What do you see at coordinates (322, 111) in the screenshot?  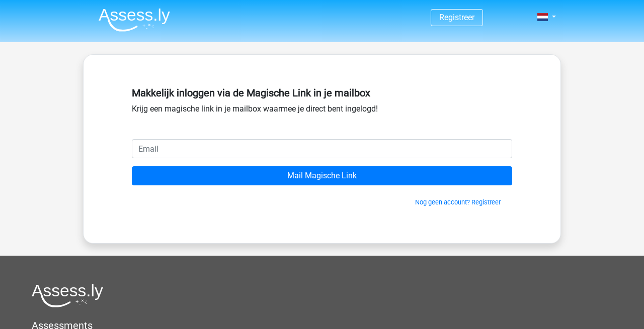 I see `div: Krijg een magische link in je mailbox waarmee je direct bent ingelogd!` at bounding box center [322, 111].